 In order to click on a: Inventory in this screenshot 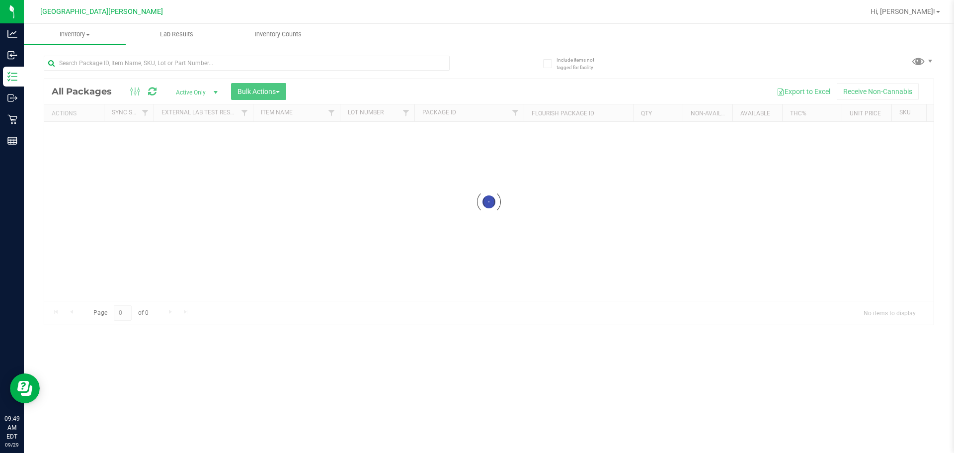, I will do `click(75, 34)`.